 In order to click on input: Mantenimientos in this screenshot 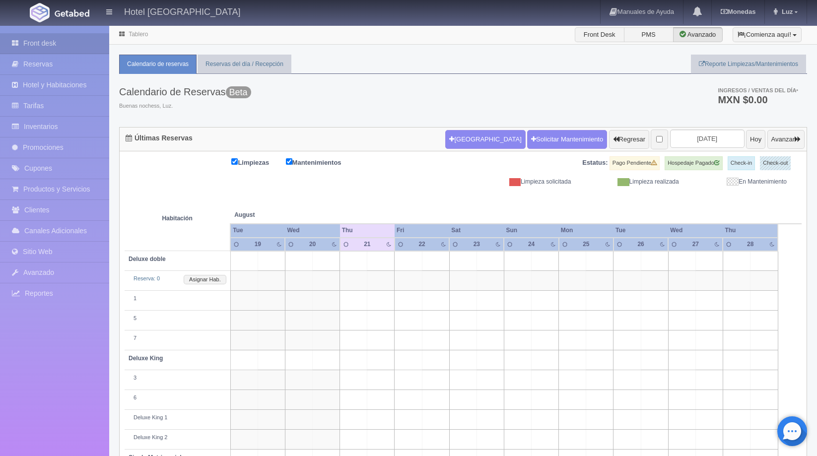, I will do `click(289, 161)`.